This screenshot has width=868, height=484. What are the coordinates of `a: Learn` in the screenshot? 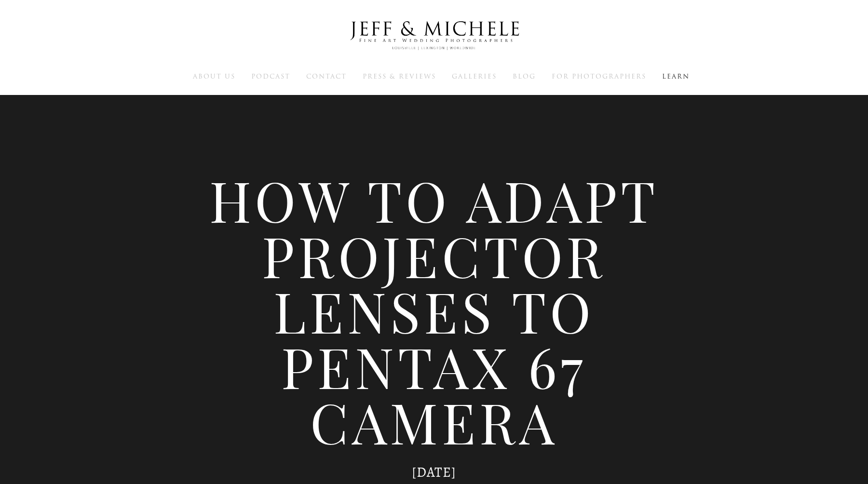 It's located at (676, 76).